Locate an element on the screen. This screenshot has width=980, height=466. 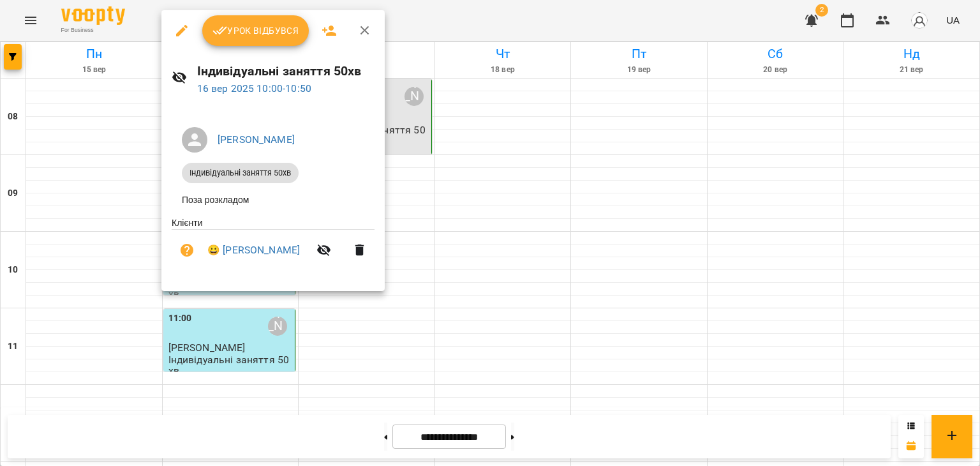
ul: Клієнти is located at coordinates (273, 246).